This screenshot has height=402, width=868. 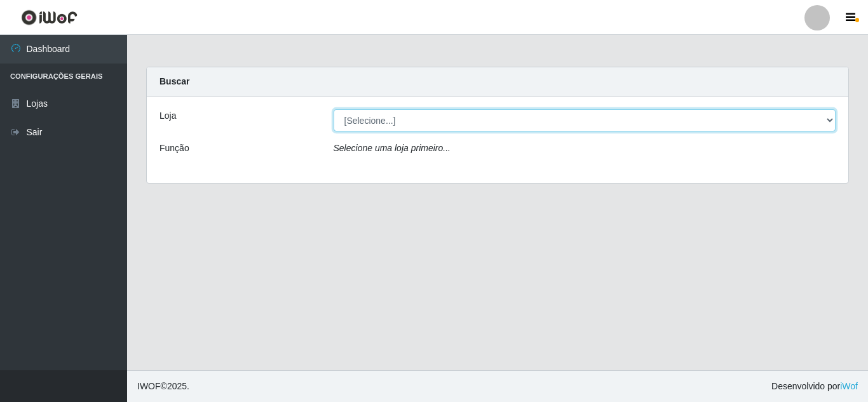 I want to click on label: Loja, so click(x=168, y=116).